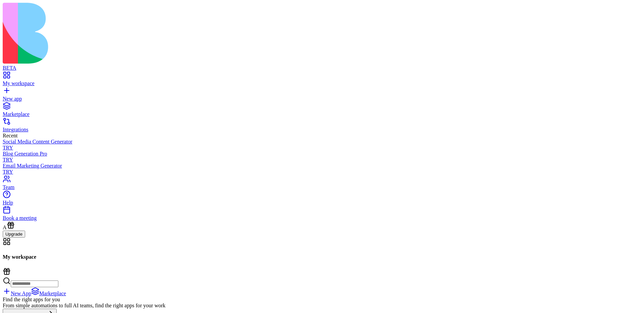 Image resolution: width=644 pixels, height=313 pixels. I want to click on a: Blog Generation ProTRY, so click(322, 157).